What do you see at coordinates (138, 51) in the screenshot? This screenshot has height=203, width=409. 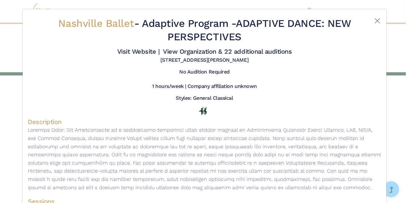 I see `a: Visit Website |` at bounding box center [138, 51].